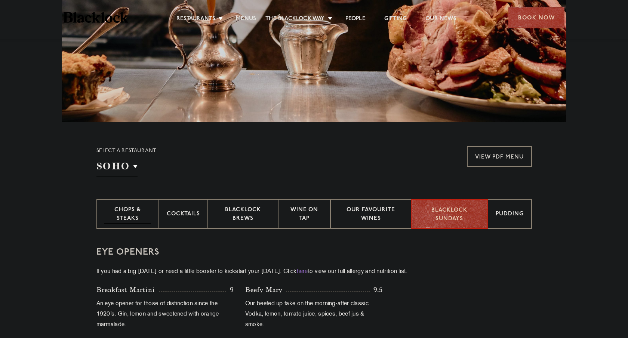 This screenshot has width=628, height=338. What do you see at coordinates (441, 19) in the screenshot?
I see `a: Our News` at bounding box center [441, 19].